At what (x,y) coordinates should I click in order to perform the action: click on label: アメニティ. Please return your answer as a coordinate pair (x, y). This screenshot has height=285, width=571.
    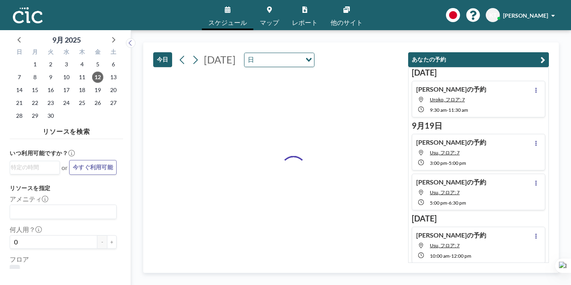
    Looking at the image, I should click on (29, 199).